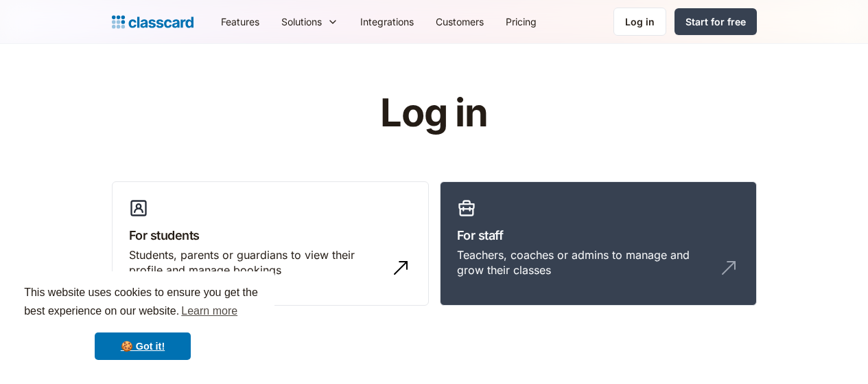 The height and width of the screenshot is (384, 868). I want to click on div: Students, parents or guardians to view their profile and manage bookings, so click(256, 262).